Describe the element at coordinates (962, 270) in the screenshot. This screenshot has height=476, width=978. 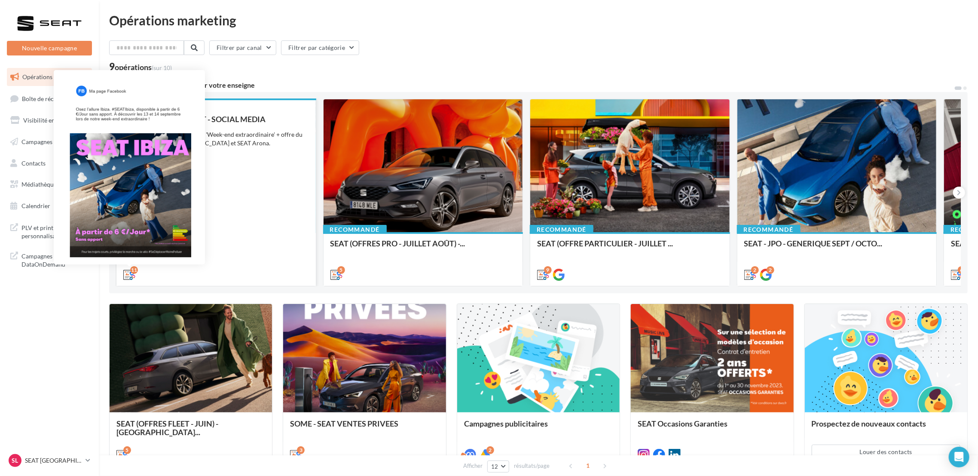
I see `div: 6` at that location.